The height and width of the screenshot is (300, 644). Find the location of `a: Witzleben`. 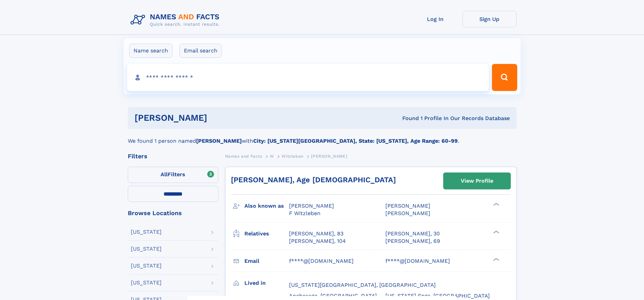

a: Witzleben is located at coordinates (292, 155).